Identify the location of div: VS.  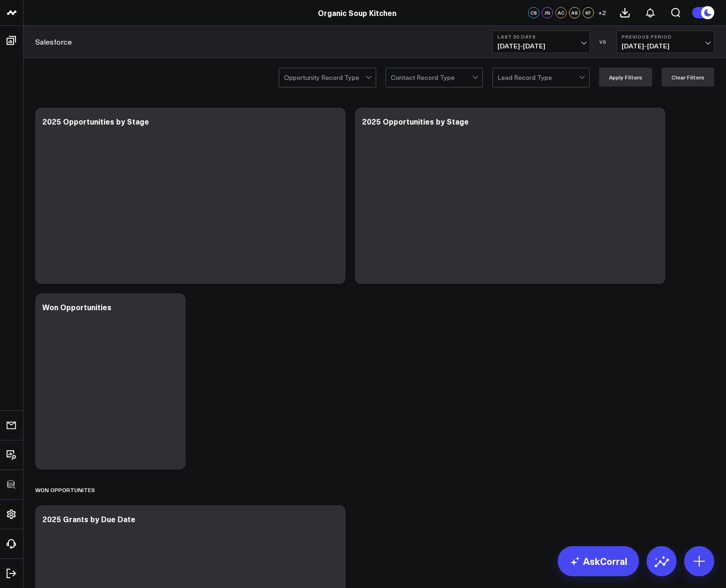
(603, 42).